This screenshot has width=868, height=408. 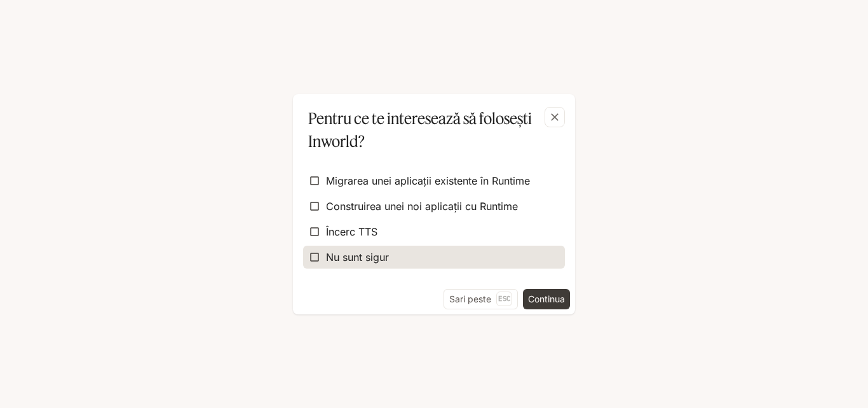 I want to click on font: Pentru ce te interesează să folosești Inworld?, so click(x=420, y=130).